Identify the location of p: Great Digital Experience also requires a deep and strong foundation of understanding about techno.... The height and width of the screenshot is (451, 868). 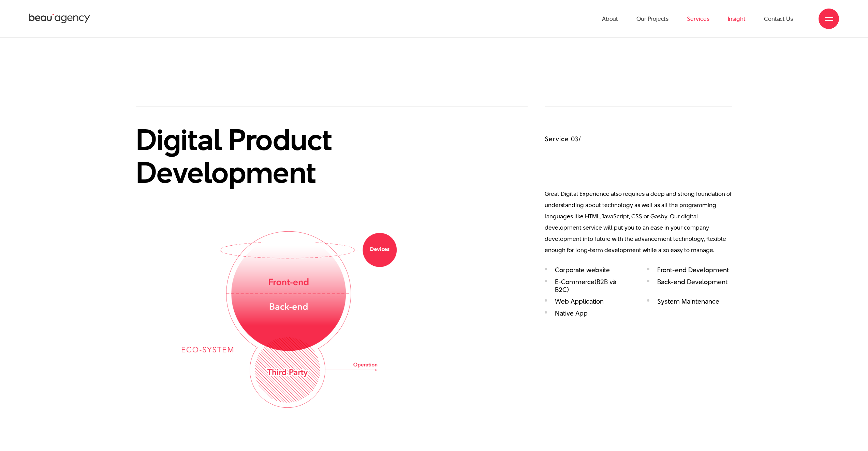
(638, 222).